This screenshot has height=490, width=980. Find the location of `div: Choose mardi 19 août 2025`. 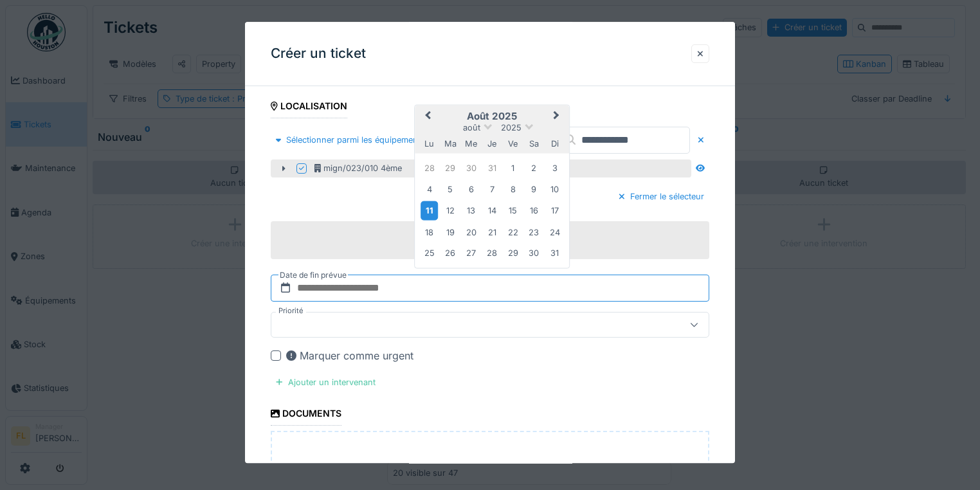

div: Choose mardi 19 août 2025 is located at coordinates (450, 232).